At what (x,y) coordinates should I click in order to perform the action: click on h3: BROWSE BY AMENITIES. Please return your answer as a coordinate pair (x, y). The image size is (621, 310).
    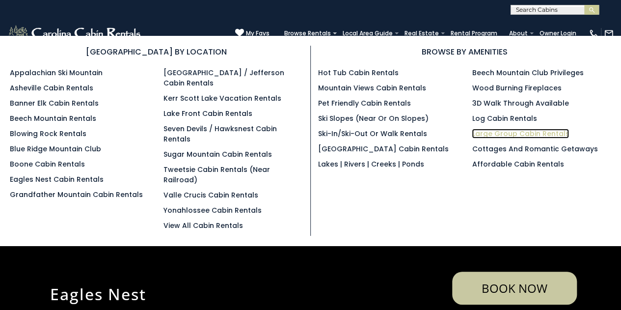
    Looking at the image, I should click on (465, 52).